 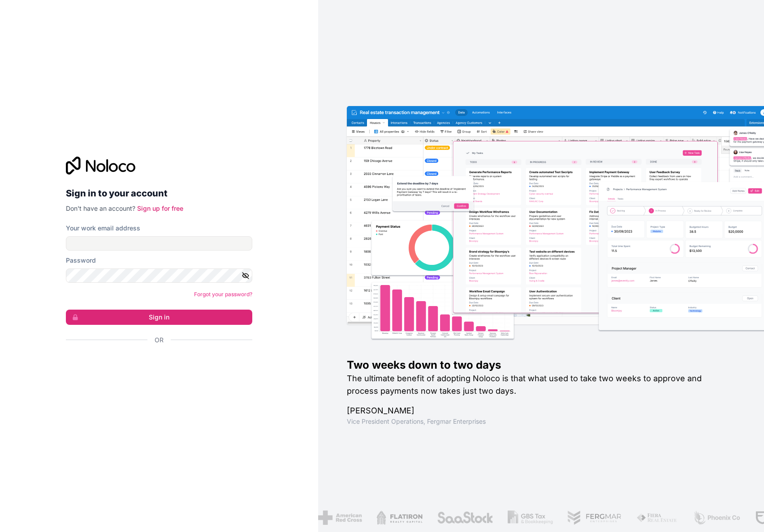 What do you see at coordinates (398, 518) in the screenshot?
I see `img: /assets/flatiron-C8eUkumj.png` at bounding box center [398, 518].